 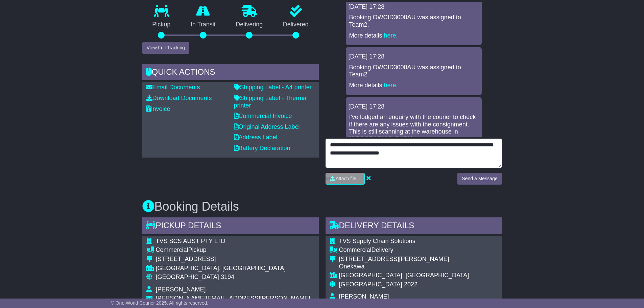 What do you see at coordinates (165, 48) in the screenshot?
I see `button: View Full Tracking` at bounding box center [165, 48].